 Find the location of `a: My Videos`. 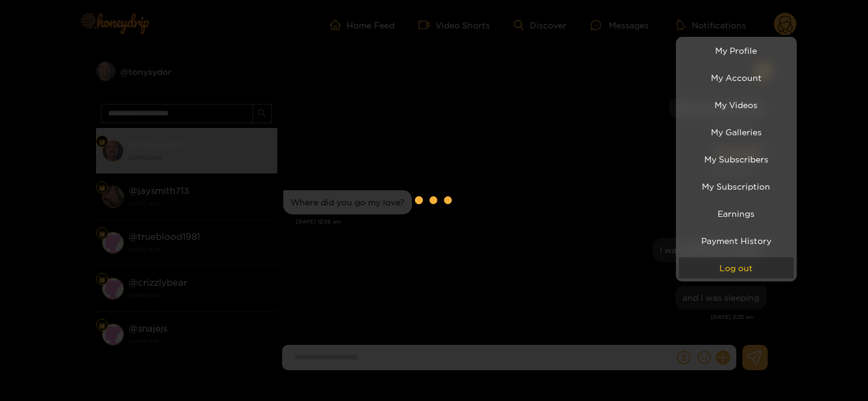

a: My Videos is located at coordinates (737, 104).